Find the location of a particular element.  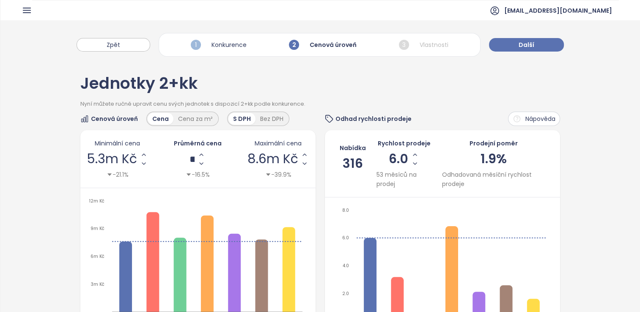

span: 6.0 is located at coordinates (398, 159).